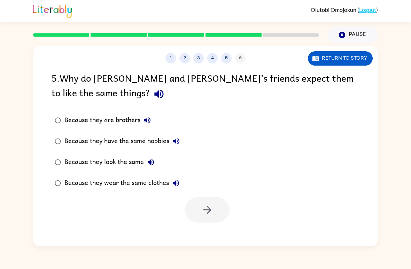 The image size is (411, 269). What do you see at coordinates (124, 183) in the screenshot?
I see `div: Because they wear the same clothes` at bounding box center [124, 183].